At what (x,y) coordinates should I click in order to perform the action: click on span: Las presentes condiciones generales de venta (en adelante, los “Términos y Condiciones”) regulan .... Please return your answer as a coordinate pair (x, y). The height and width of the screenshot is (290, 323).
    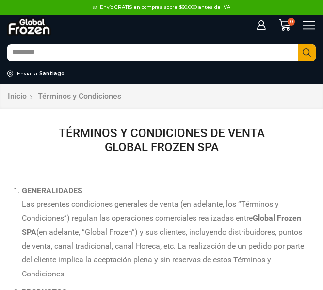
    Looking at the image, I should click on (151, 211).